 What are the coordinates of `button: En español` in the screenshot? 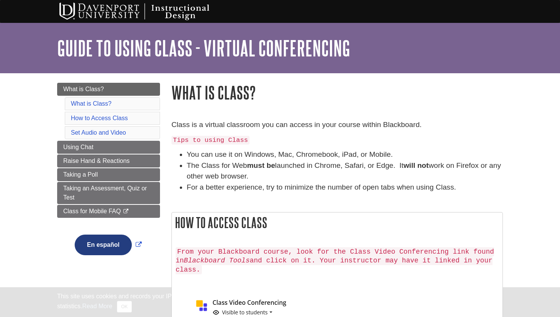 It's located at (103, 245).